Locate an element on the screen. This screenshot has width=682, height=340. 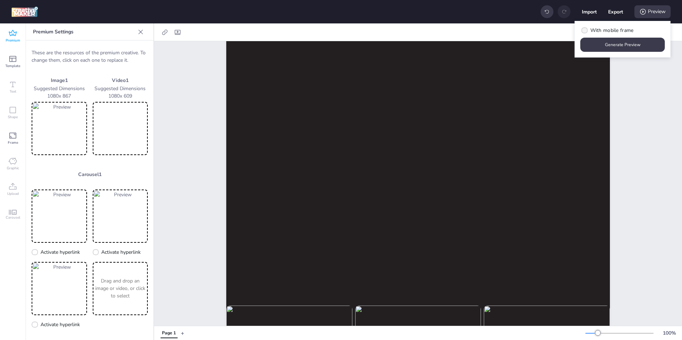
div: Tabs is located at coordinates (169, 333).